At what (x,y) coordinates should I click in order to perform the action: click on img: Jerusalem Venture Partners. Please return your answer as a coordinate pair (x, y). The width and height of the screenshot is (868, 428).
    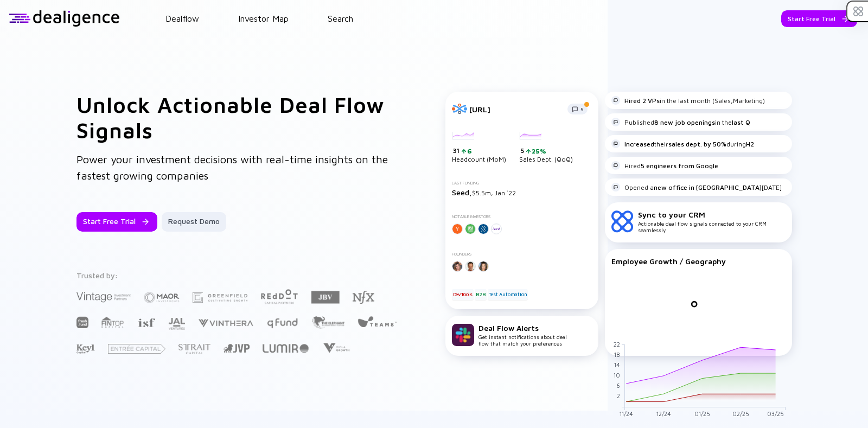
    Looking at the image, I should click on (236, 348).